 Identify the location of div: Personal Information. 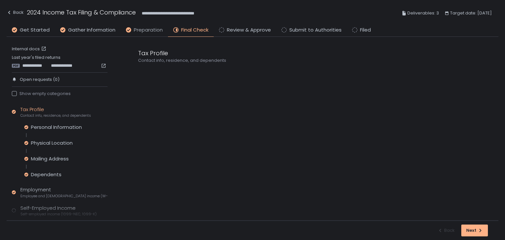
(56, 127).